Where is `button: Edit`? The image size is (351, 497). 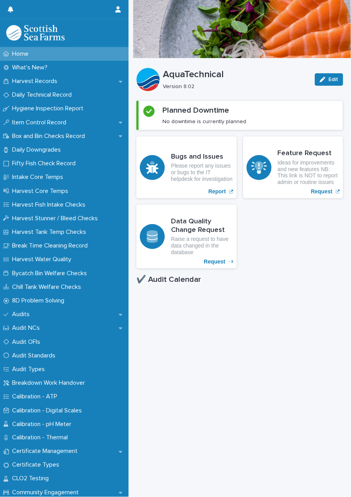 button: Edit is located at coordinates (329, 79).